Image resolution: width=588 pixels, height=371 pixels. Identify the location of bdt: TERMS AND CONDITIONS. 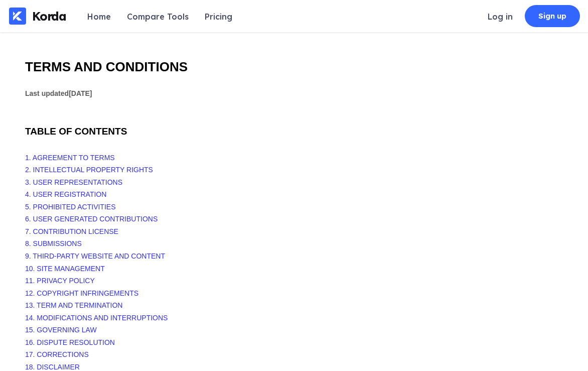
(106, 67).